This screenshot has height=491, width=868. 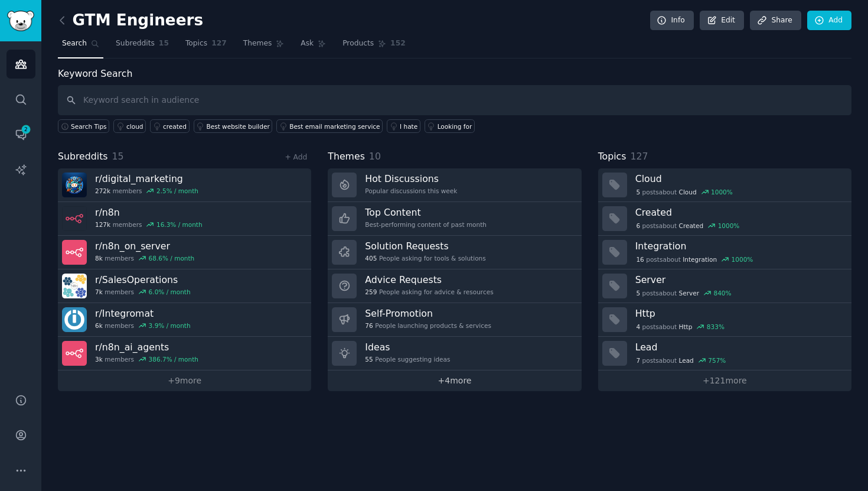 I want to click on div: created, so click(x=175, y=126).